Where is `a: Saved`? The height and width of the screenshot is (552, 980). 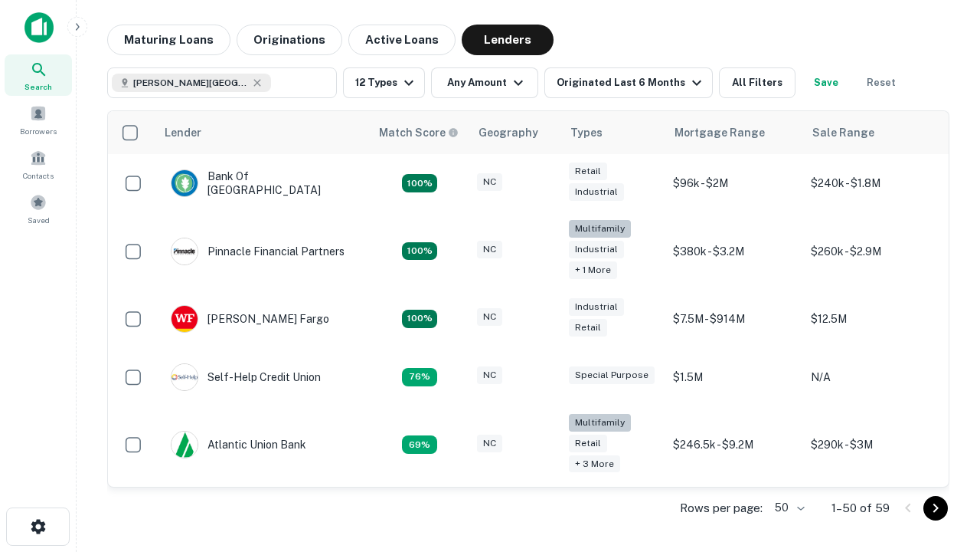 a: Saved is located at coordinates (38, 208).